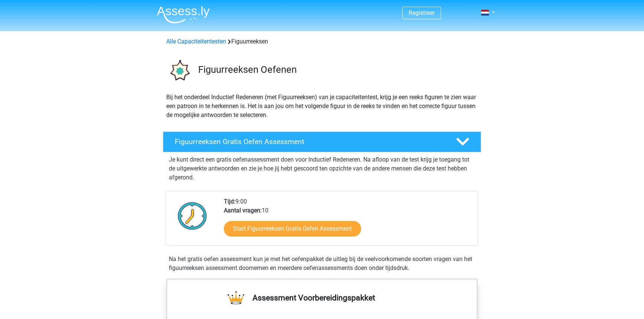  What do you see at coordinates (322, 169) in the screenshot?
I see `p: Je kunt direct een gratis oefenassessment doen voor Inductief Redeneren. Na afloop van de test kr...` at bounding box center [322, 169].